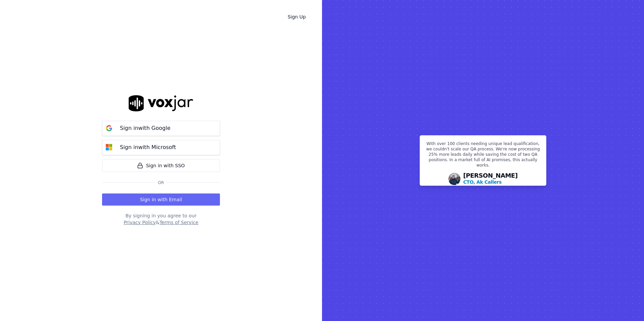 The height and width of the screenshot is (321, 644). Describe the element at coordinates (161, 219) in the screenshot. I see `div: By signing in you agree to our &` at that location.